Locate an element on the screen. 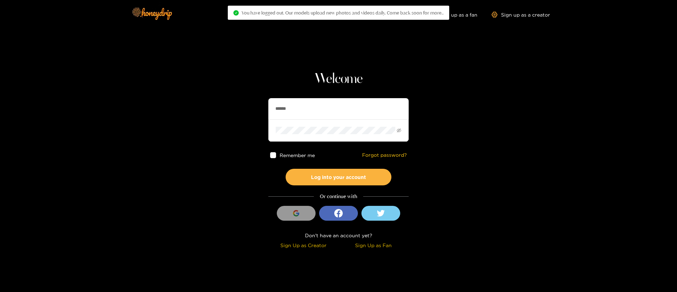  a: Sign up as a creator is located at coordinates (521, 14).